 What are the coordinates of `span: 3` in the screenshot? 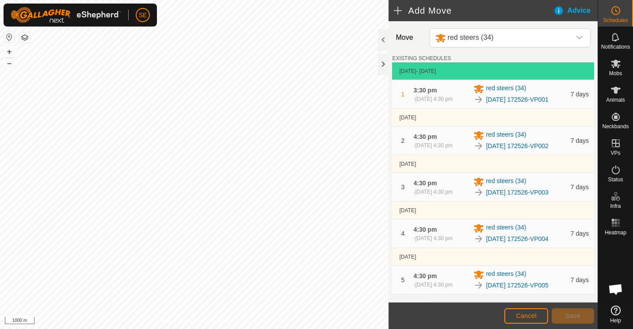 It's located at (403, 187).